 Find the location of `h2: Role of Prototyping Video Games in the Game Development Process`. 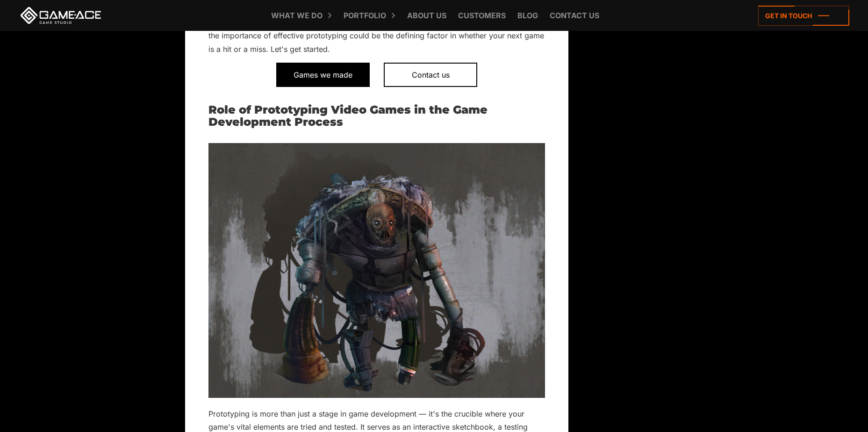

h2: Role of Prototyping Video Games in the Game Development Process is located at coordinates (377, 116).